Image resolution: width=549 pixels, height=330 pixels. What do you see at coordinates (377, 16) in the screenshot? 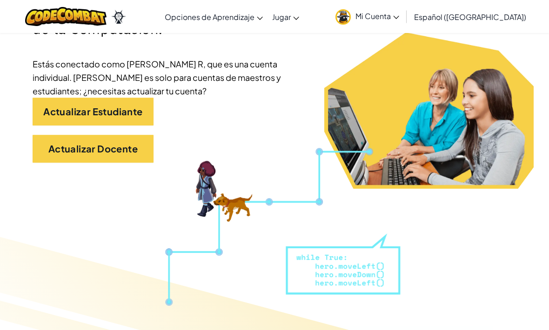
I see `span: Mi Cuenta` at bounding box center [377, 16].